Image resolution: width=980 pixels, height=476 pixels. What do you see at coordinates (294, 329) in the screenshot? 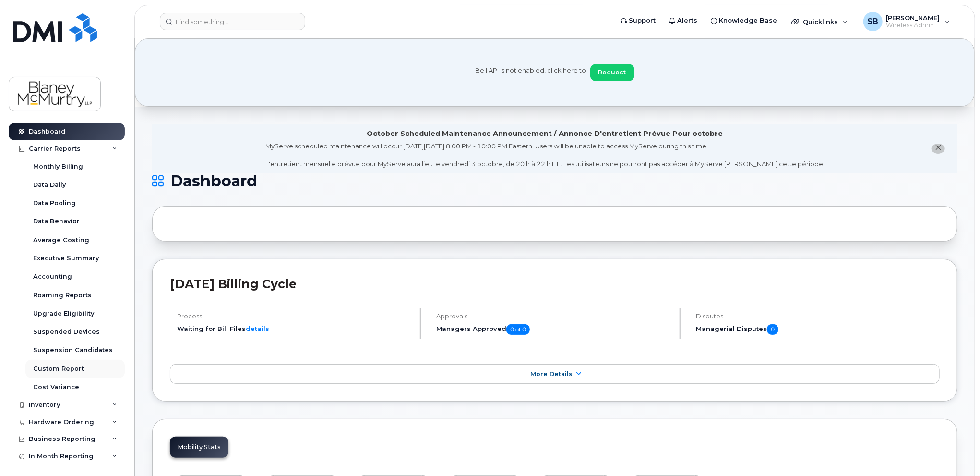
I see `li: Waiting for Bill Files` at bounding box center [294, 329].